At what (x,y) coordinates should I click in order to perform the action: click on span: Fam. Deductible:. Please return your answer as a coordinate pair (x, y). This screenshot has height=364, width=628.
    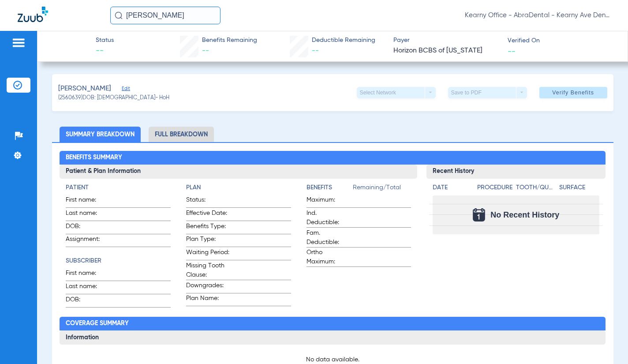
    Looking at the image, I should click on (328, 238).